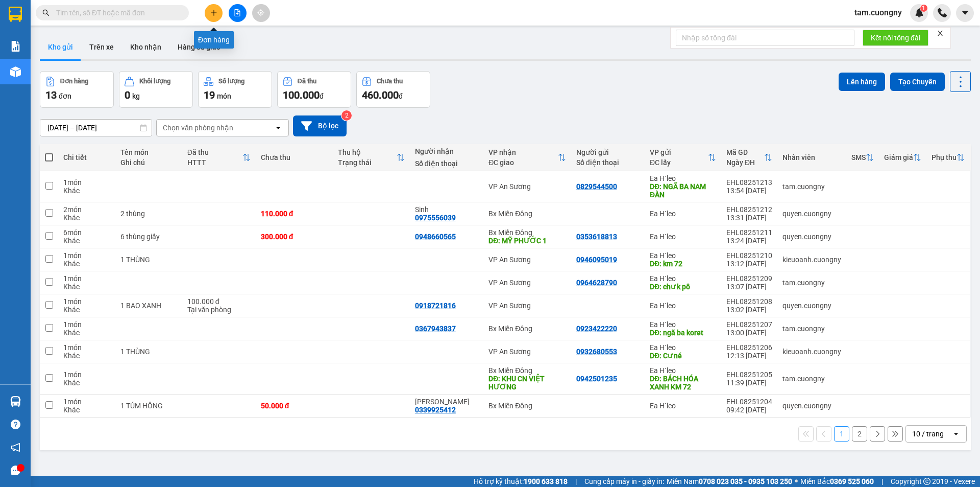  I want to click on span: Miền Nam, so click(730, 481).